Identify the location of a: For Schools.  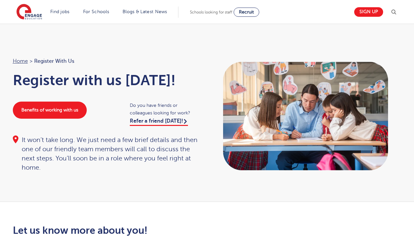
(96, 12).